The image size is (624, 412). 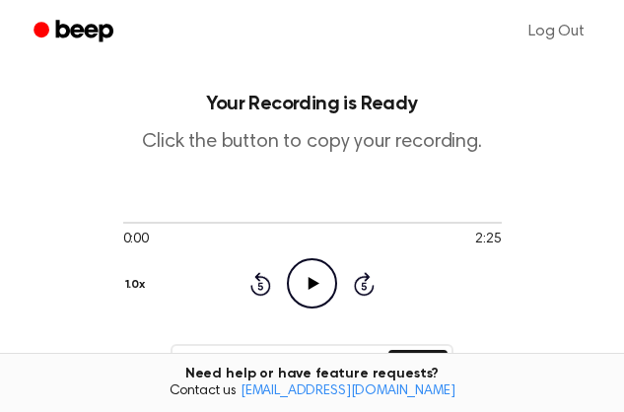 I want to click on span: 2:25, so click(x=488, y=240).